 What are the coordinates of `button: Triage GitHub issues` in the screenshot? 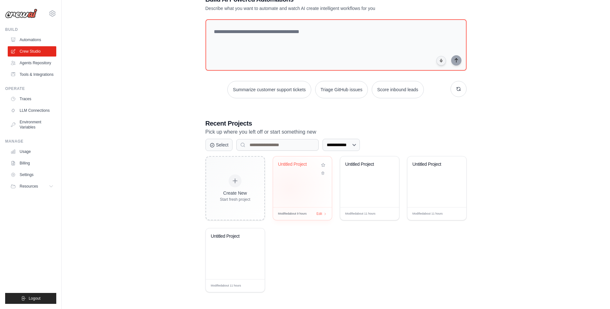 It's located at (341, 90).